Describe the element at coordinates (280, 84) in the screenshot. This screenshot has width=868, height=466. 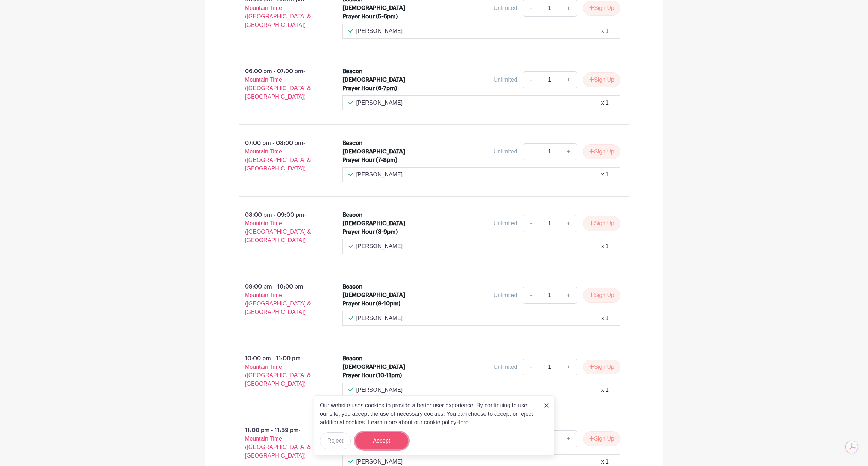
I see `p: 06:00 pm - 07:00 pm` at that location.